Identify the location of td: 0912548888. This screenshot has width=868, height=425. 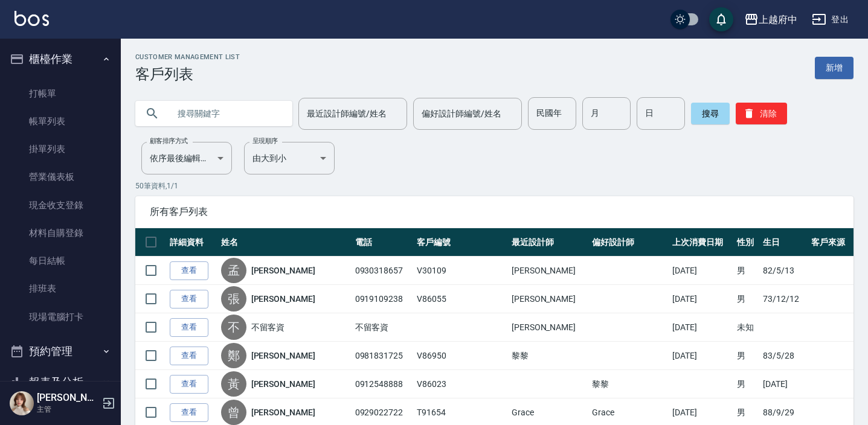
(383, 384).